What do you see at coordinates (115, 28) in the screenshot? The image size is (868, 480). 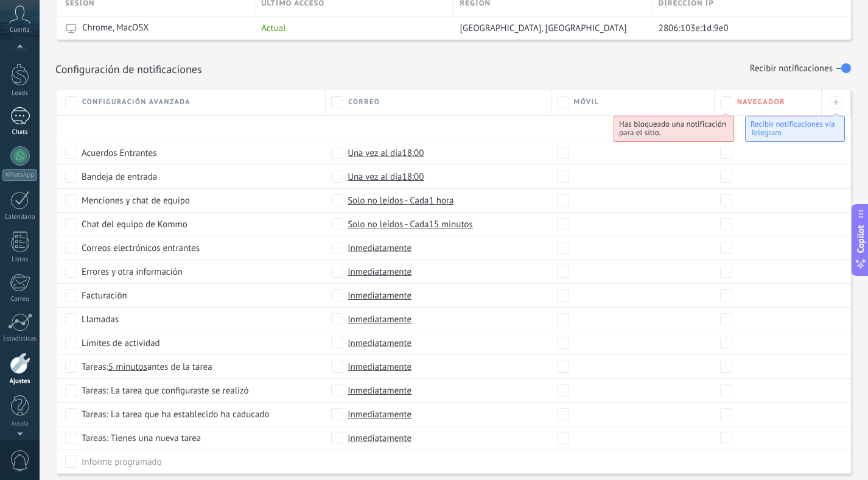 I see `span: Chrome, MacOSX` at bounding box center [115, 28].